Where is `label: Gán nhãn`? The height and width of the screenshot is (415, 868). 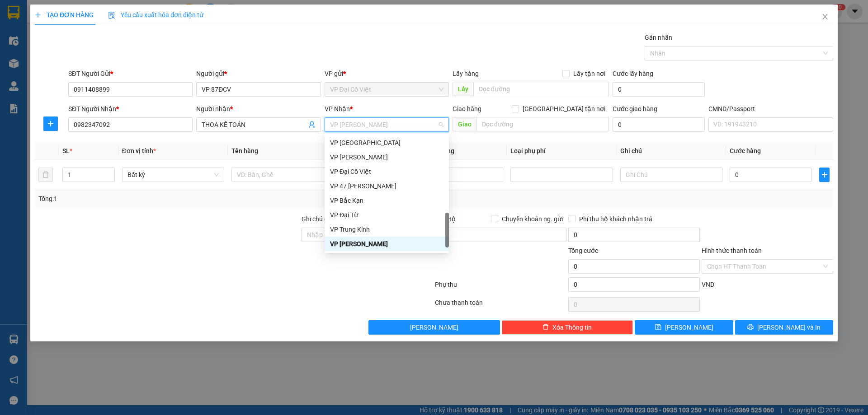 label: Gán nhãn is located at coordinates (658, 38).